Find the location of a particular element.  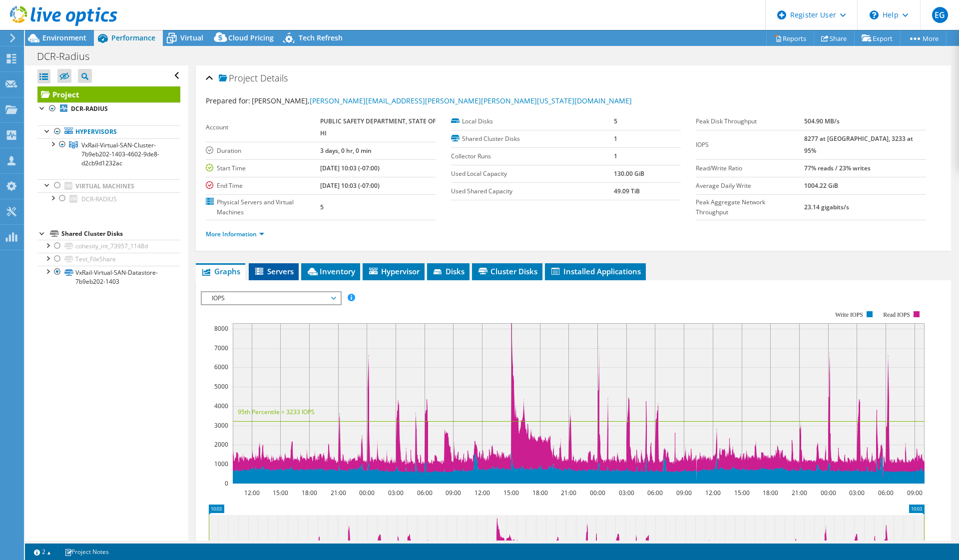

text: 7000 is located at coordinates (222, 348).